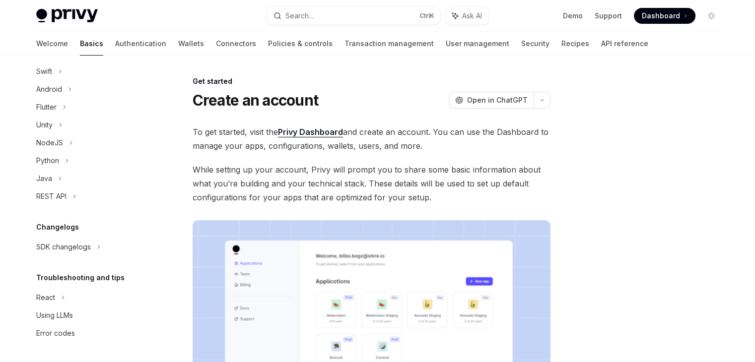  Describe the element at coordinates (712, 16) in the screenshot. I see `button: Toggle dark mode` at that location.